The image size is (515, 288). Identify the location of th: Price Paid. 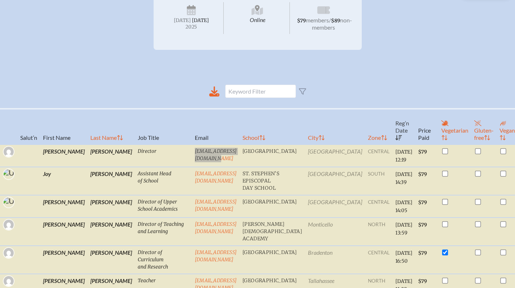
(427, 127).